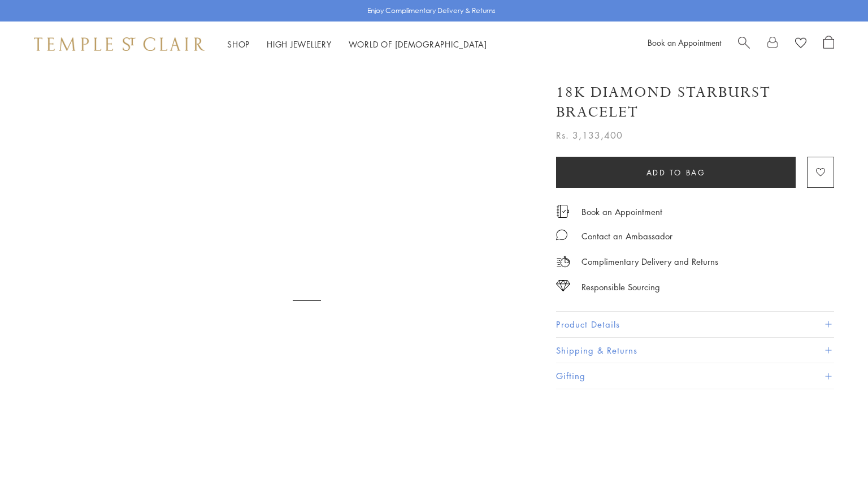 The height and width of the screenshot is (503, 868). Describe the element at coordinates (562, 235) in the screenshot. I see `img: MessageIcon-01_2.svg` at that location.